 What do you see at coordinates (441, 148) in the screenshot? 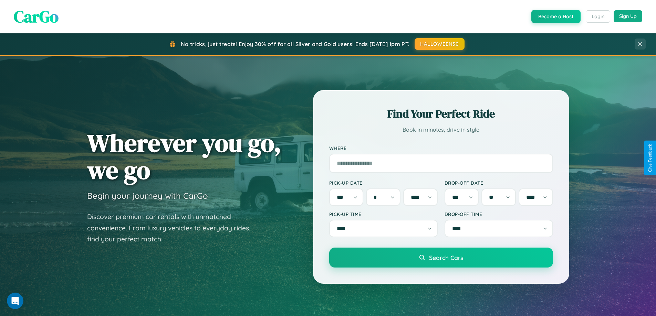
I see `label: Where` at bounding box center [441, 148].